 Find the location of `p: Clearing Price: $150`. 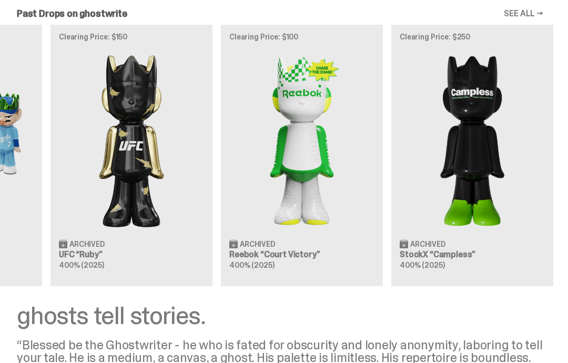

p: Clearing Price: $150 is located at coordinates (131, 37).